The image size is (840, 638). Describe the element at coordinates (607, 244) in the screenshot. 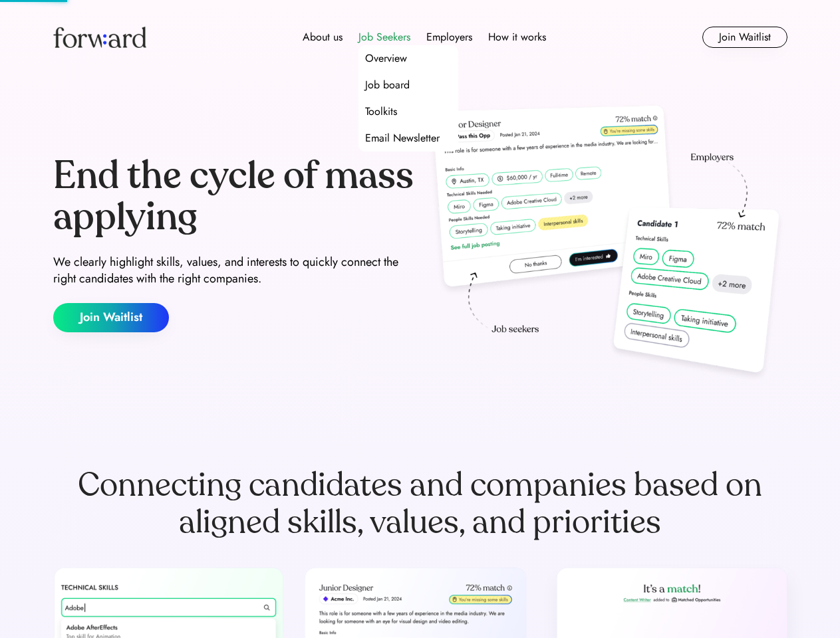

I see `img: hero-image.png` at that location.